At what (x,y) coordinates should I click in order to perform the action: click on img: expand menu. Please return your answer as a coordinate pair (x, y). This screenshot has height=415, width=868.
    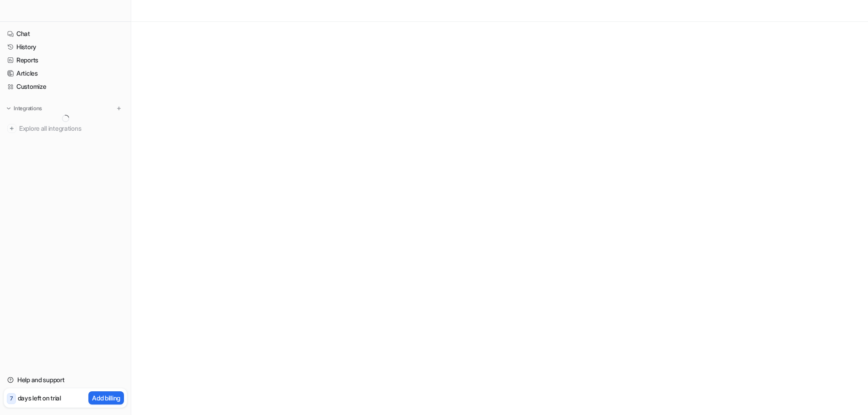
    Looking at the image, I should click on (9, 108).